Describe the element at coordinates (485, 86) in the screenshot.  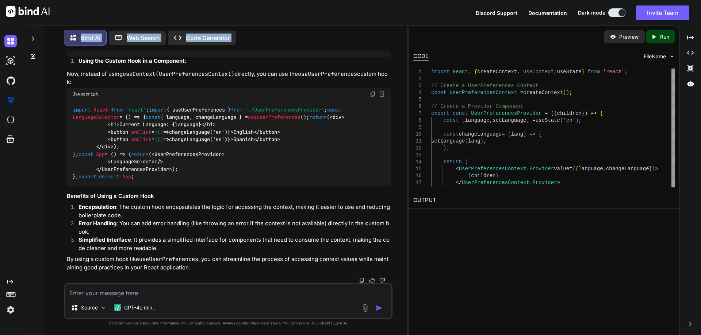
I see `span: // Create a UserPreferences Context` at that location.